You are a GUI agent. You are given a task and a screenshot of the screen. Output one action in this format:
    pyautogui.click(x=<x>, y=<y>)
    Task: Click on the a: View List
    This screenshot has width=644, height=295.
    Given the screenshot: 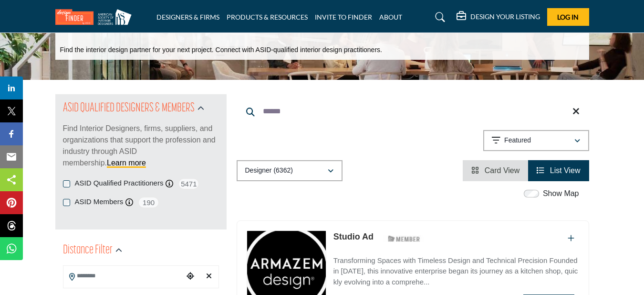 What is the action you would take?
    pyautogui.click(x=558, y=170)
    